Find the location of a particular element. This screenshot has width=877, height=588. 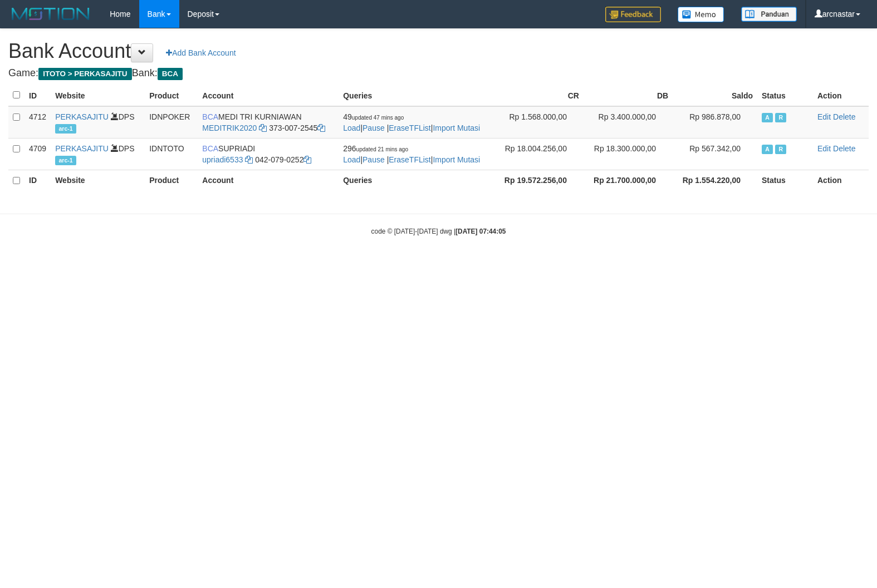

span: 296 is located at coordinates (375, 148).